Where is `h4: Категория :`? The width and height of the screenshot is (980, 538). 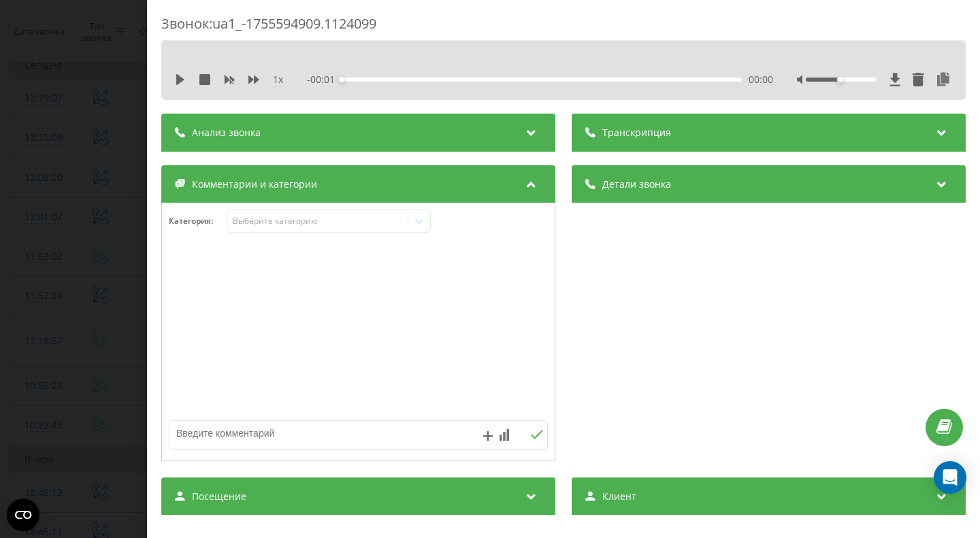
h4: Категория : is located at coordinates (197, 221).